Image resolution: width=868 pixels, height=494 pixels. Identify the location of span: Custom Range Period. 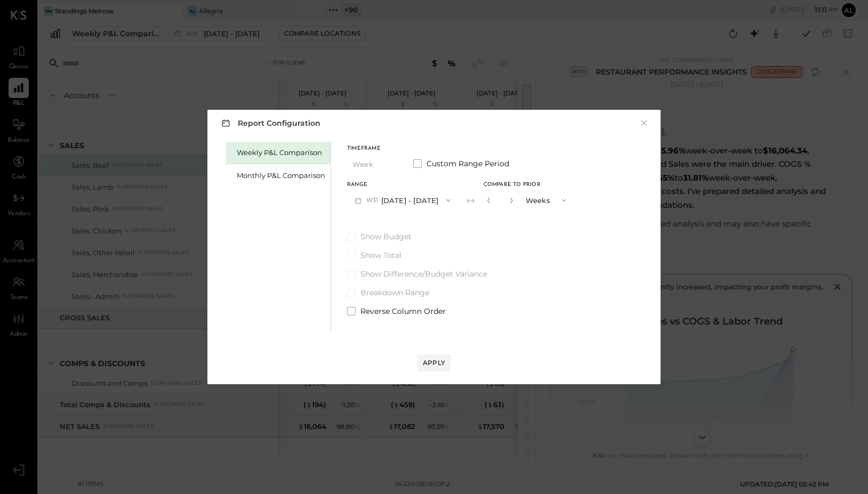
(468, 164).